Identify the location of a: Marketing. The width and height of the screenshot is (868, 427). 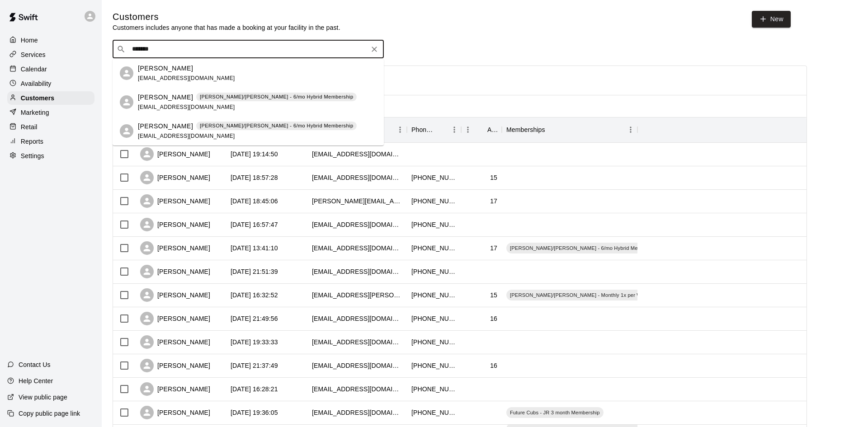
(50, 112).